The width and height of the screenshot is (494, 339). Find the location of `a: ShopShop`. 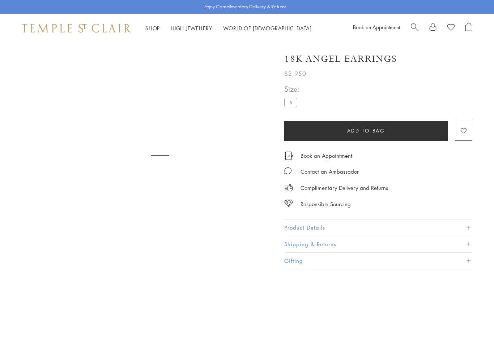

a: ShopShop is located at coordinates (153, 28).